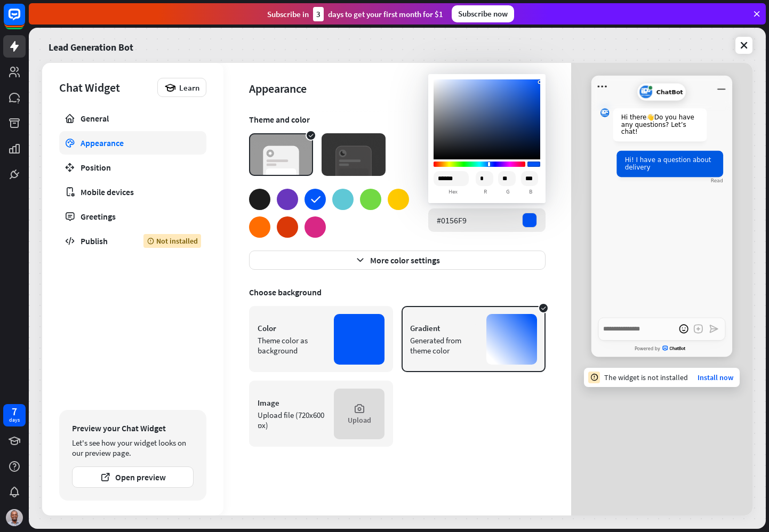  What do you see at coordinates (133, 167) in the screenshot?
I see `a: Position` at bounding box center [133, 167].